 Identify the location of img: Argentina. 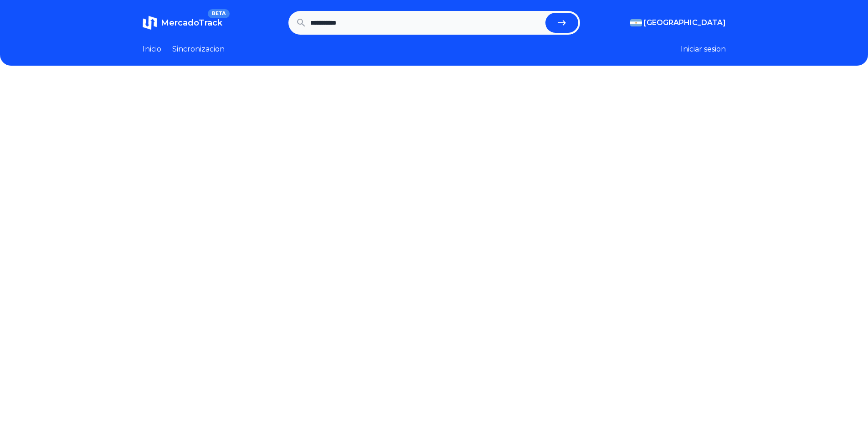
(636, 23).